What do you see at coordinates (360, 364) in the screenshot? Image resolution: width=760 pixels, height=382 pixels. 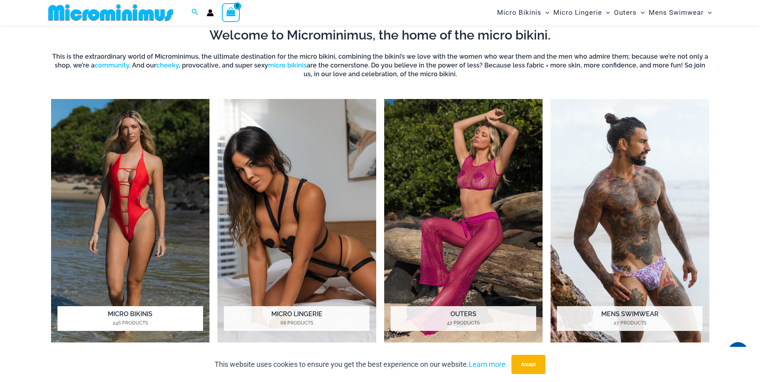 I see `p: This website uses cookies to ensure you get the best experience on our website.` at bounding box center [360, 364].